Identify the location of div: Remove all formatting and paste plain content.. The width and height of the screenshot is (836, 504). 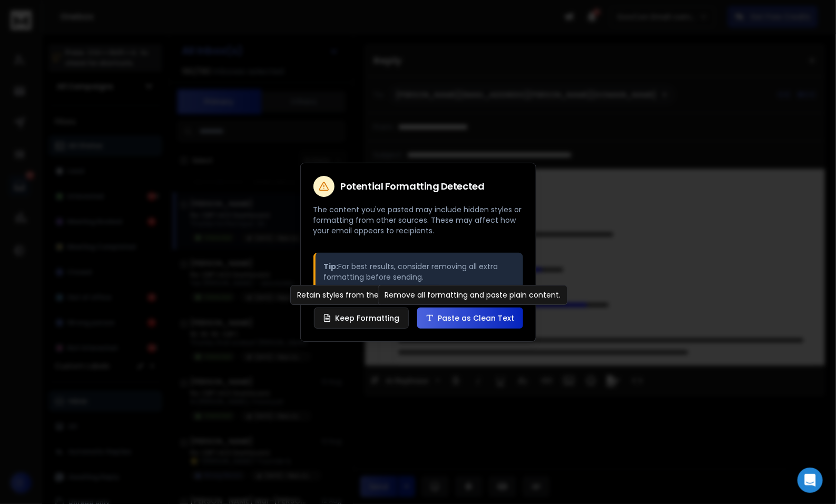
(473, 295).